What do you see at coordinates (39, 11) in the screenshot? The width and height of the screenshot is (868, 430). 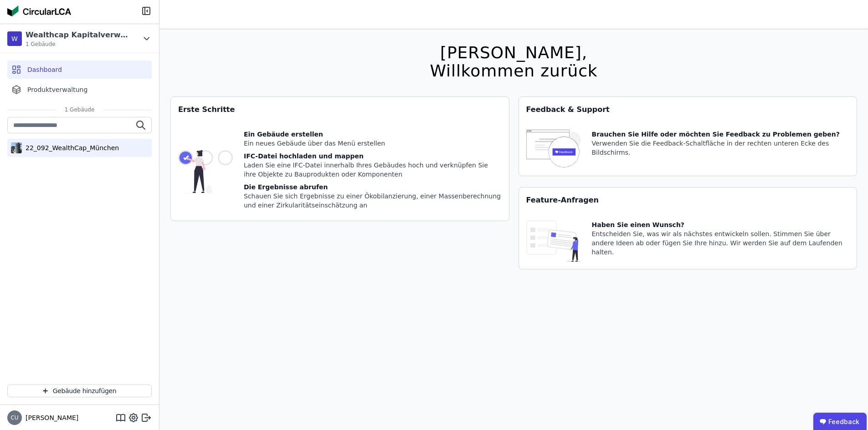 I see `img: Concular` at bounding box center [39, 11].